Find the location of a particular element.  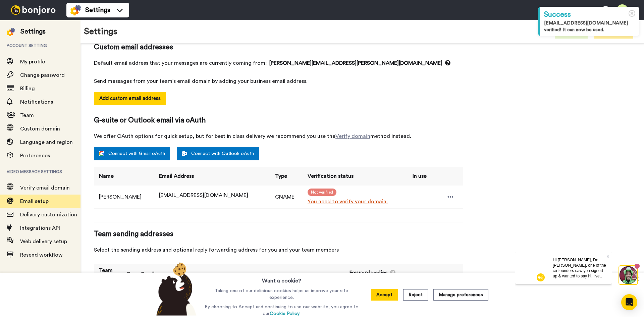

a: You need to verify your domain. is located at coordinates (356, 202).